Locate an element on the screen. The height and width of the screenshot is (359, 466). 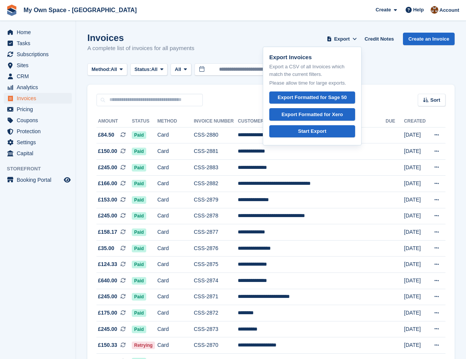
button: Method: All is located at coordinates (107, 69).